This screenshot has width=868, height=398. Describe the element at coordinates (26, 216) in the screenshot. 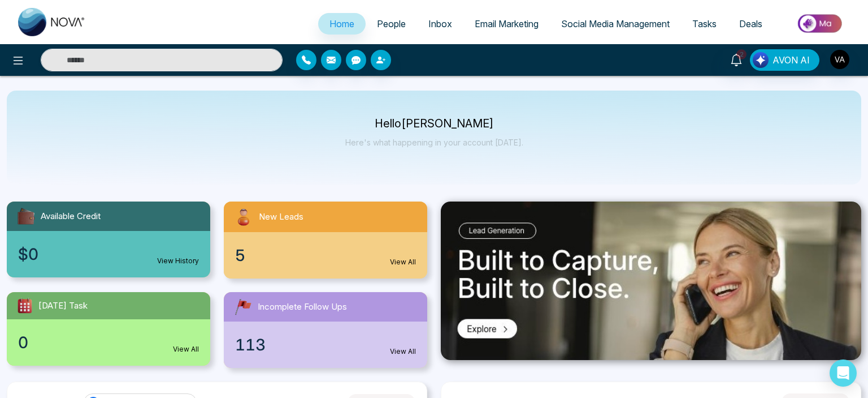

I see `img: availableCredit.svg` at that location.